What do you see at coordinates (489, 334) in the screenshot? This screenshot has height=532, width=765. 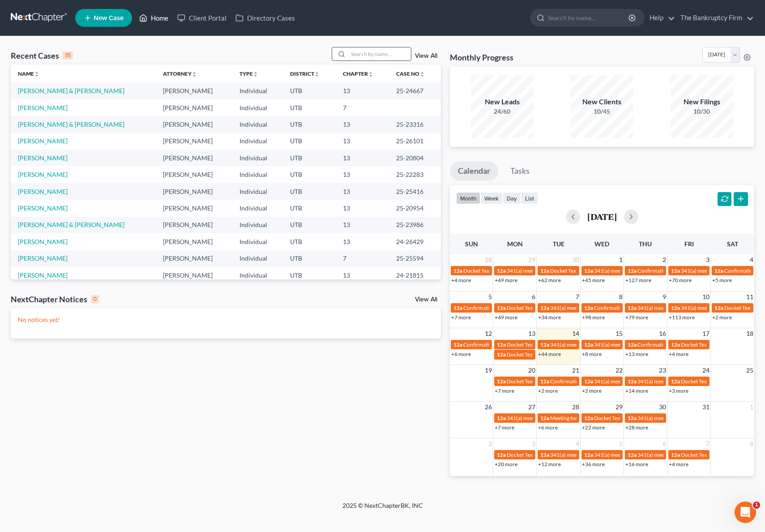 I see `span: 12` at bounding box center [489, 334].